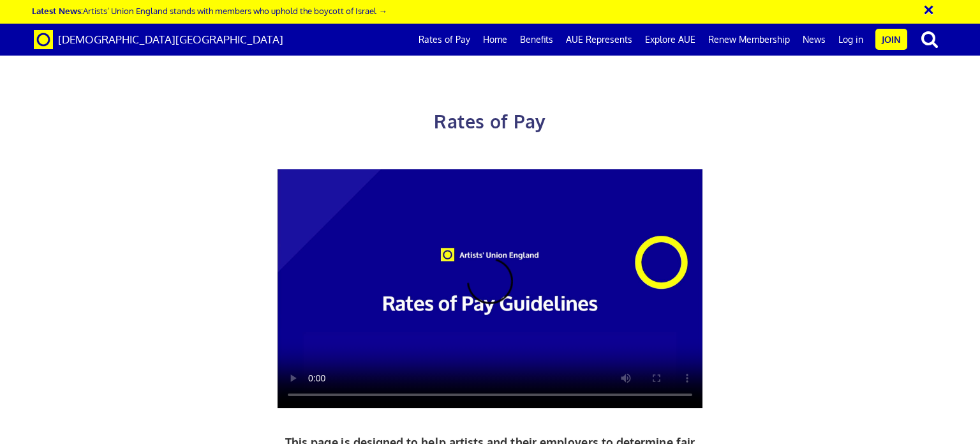  What do you see at coordinates (536, 39) in the screenshot?
I see `a: Benefits` at bounding box center [536, 39].